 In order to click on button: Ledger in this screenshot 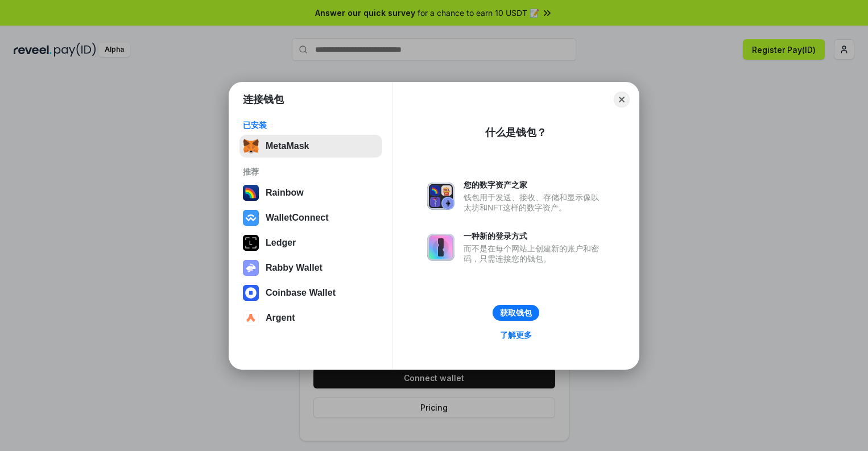, I will do `click(310, 243)`.